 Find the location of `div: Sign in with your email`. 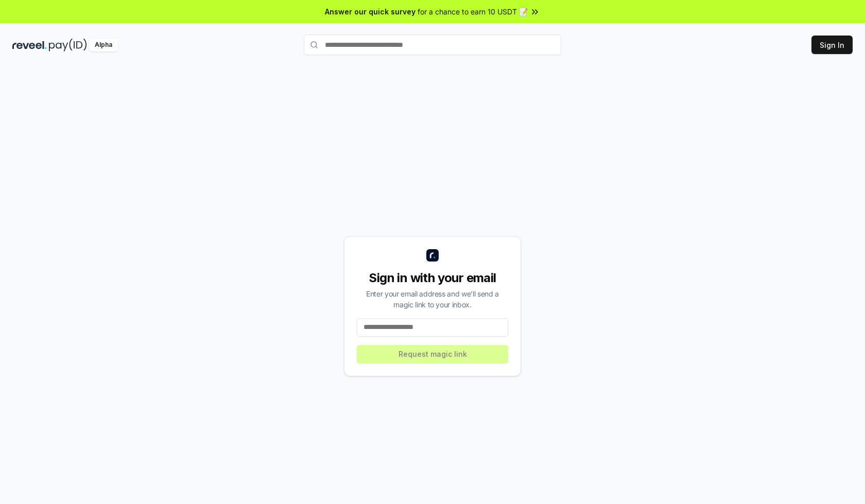

div: Sign in with your email is located at coordinates (432, 278).